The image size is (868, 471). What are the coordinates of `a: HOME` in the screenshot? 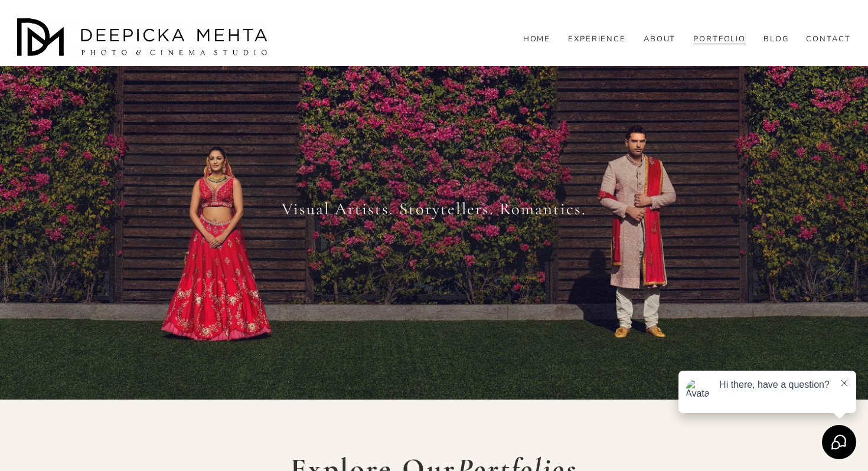 It's located at (537, 39).